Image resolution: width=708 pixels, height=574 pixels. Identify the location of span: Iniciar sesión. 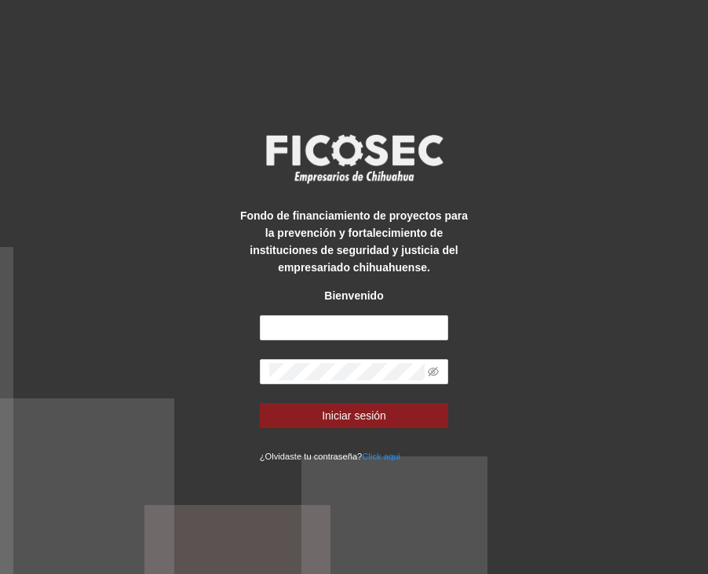
(354, 416).